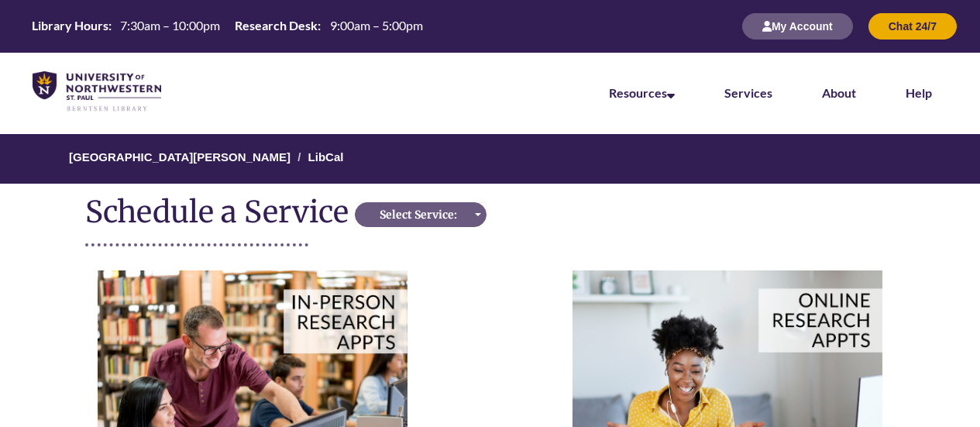 Image resolution: width=980 pixels, height=427 pixels. I want to click on a: Resources, so click(642, 92).